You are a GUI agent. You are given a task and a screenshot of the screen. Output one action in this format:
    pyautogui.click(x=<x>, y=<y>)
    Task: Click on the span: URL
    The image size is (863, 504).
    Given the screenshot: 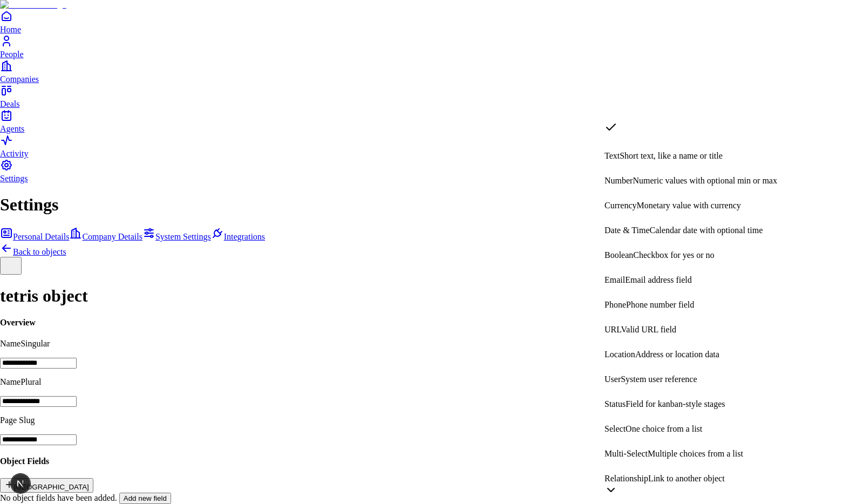 What is the action you would take?
    pyautogui.click(x=613, y=329)
    